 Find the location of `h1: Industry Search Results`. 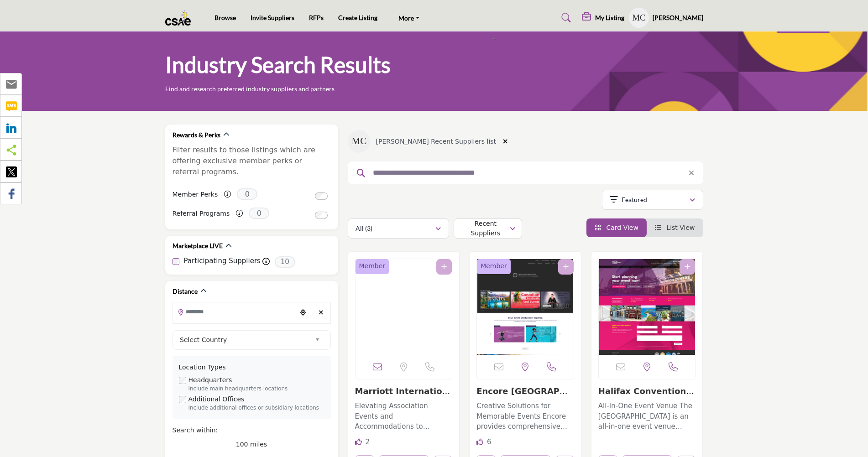

h1: Industry Search Results is located at coordinates (278, 65).